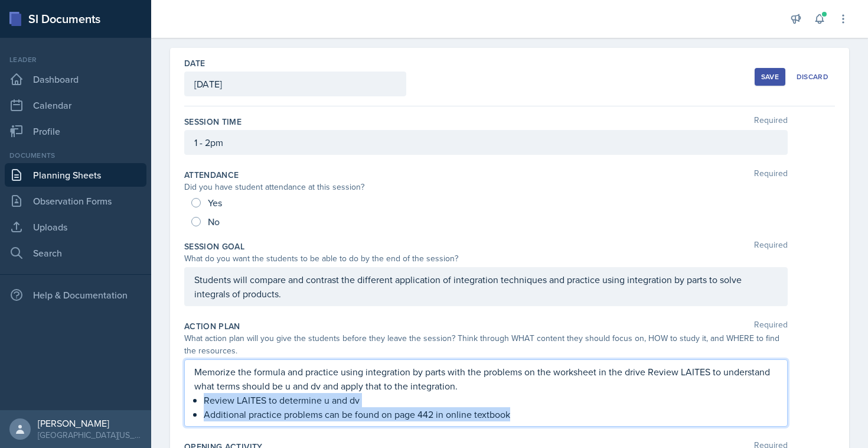  I want to click on button: Save, so click(770, 77).